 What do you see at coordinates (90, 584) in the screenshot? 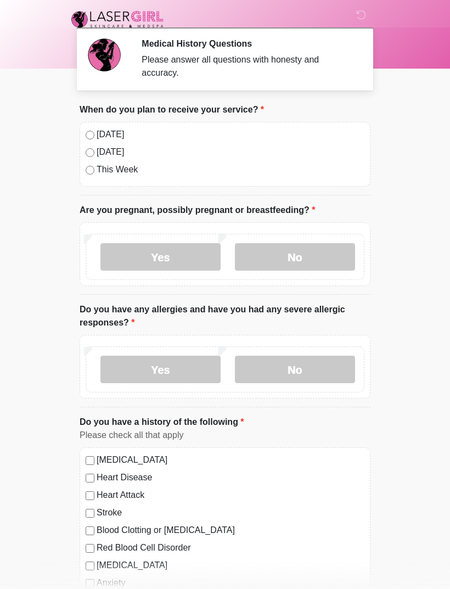
I see `input: Anxiety` at bounding box center [90, 584].